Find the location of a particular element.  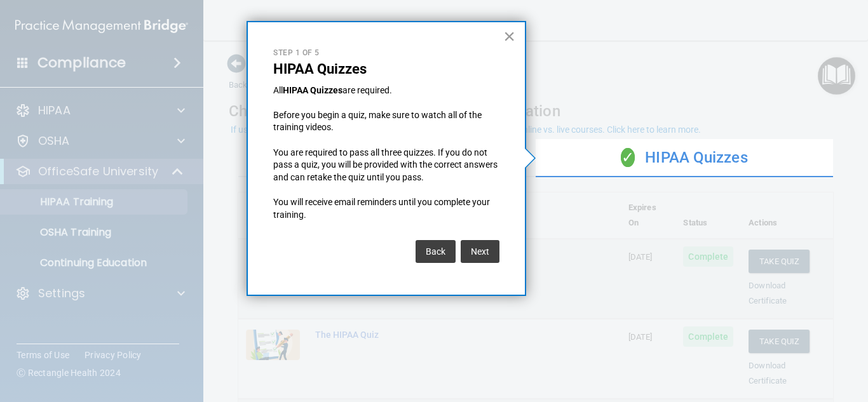

p: HIPAA Quizzes is located at coordinates (387, 69).